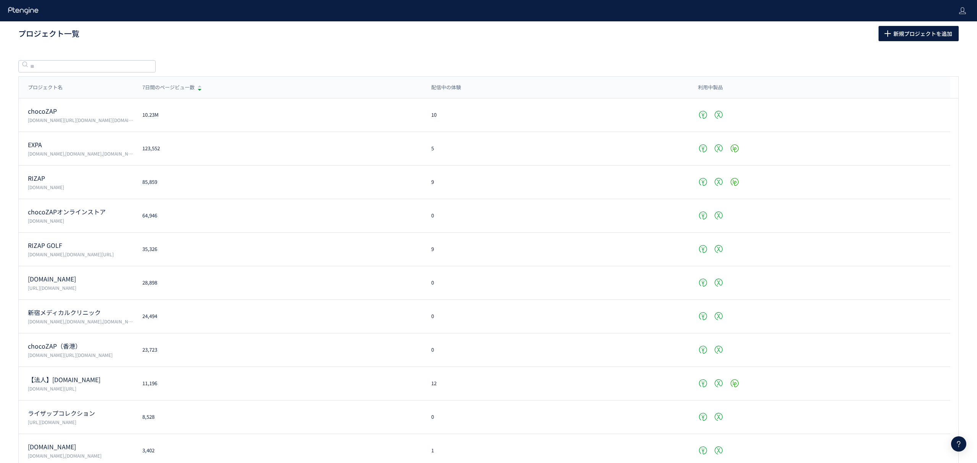 The height and width of the screenshot is (463, 977). I want to click on p: rizap-english.jp, so click(81, 447).